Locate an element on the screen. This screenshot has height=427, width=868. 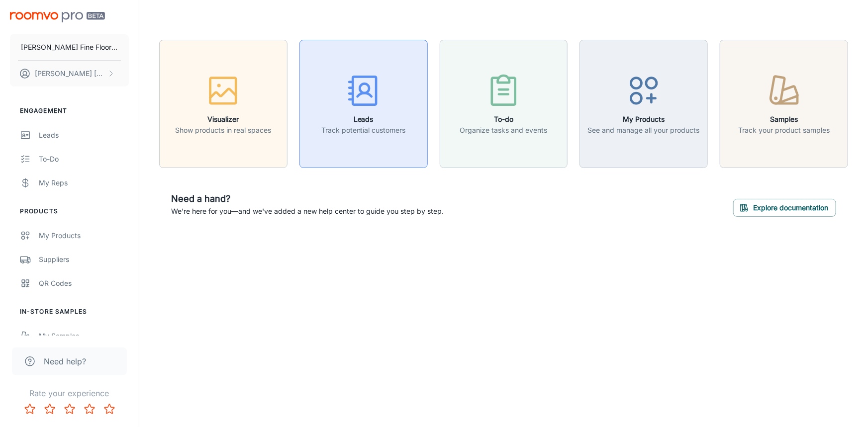
img: Roomvo PRO Beta is located at coordinates (58, 17).